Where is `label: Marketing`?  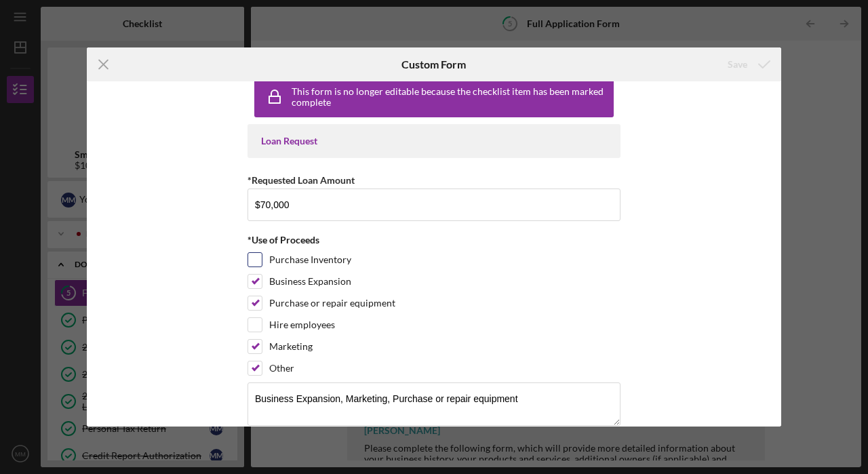 label: Marketing is located at coordinates (291, 346).